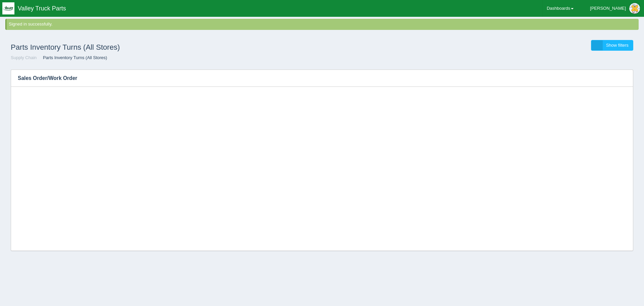  Describe the element at coordinates (612, 45) in the screenshot. I see `a: Show filters` at that location.